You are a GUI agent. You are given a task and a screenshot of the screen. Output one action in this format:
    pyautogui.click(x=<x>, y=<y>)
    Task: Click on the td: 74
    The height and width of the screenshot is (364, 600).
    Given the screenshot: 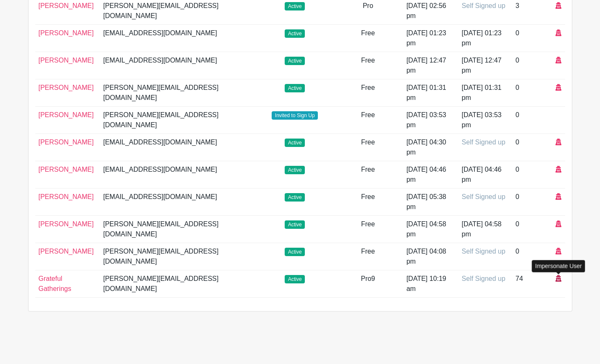 What is the action you would take?
    pyautogui.click(x=532, y=284)
    